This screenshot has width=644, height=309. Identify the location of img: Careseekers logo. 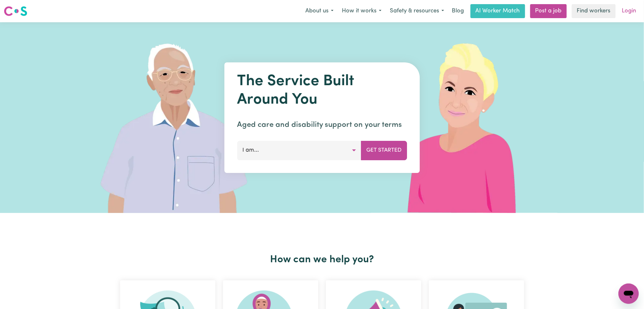
(16, 11).